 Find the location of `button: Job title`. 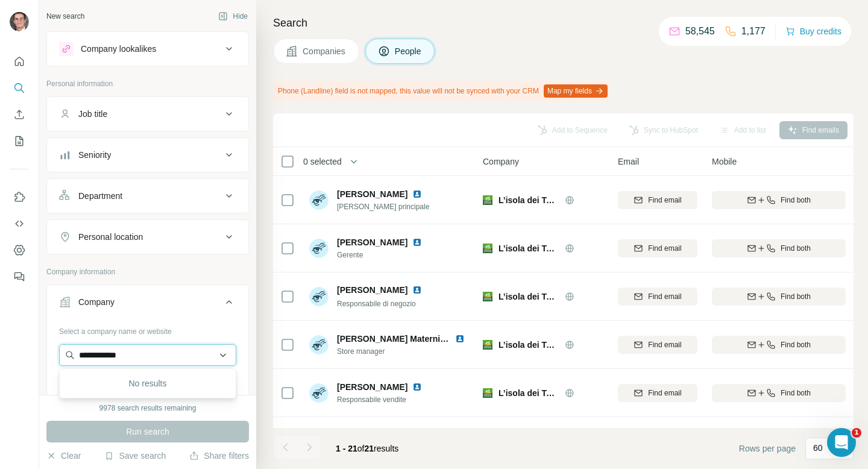

button: Job title is located at coordinates (148, 114).